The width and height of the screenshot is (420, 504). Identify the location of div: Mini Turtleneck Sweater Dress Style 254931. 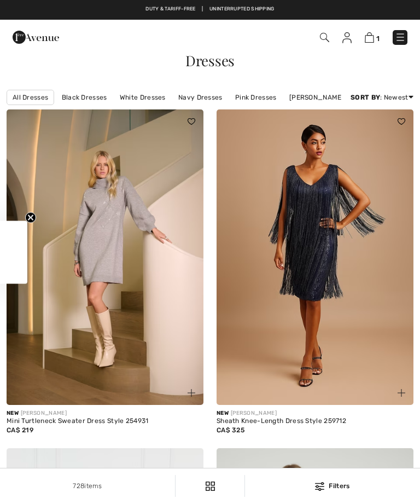
(105, 421).